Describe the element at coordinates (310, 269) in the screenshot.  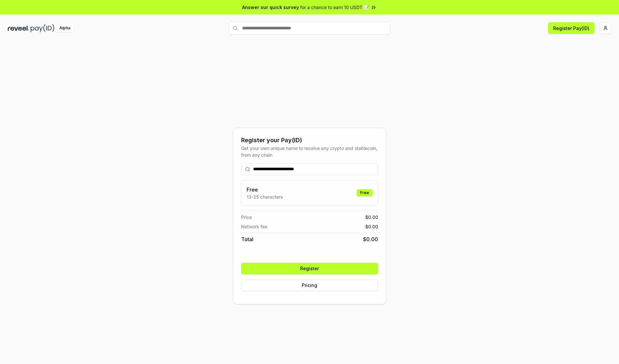
I see `button: Register` at that location.